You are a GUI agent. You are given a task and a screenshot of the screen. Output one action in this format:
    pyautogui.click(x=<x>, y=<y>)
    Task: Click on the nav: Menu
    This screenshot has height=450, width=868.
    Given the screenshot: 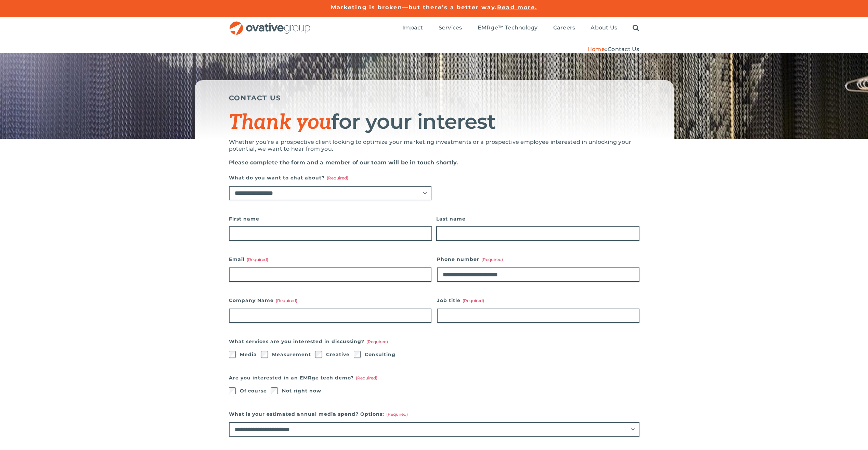 What is the action you would take?
    pyautogui.click(x=521, y=28)
    